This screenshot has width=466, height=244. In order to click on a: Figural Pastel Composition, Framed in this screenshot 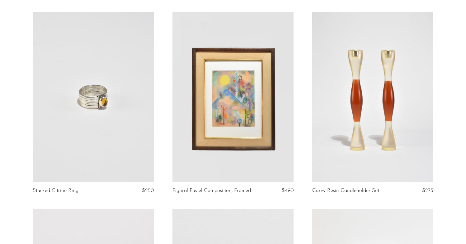, I will do `click(212, 191)`.